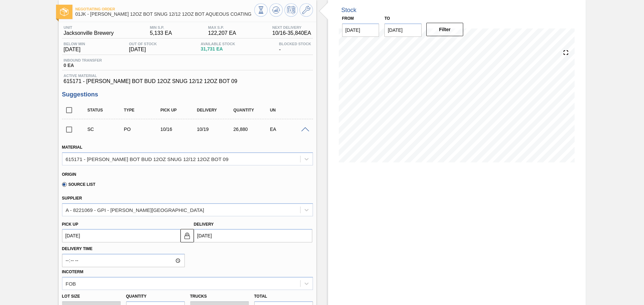 The height and width of the screenshot is (305, 644). What do you see at coordinates (83, 65) in the screenshot?
I see `span: 0 EA` at bounding box center [83, 65].